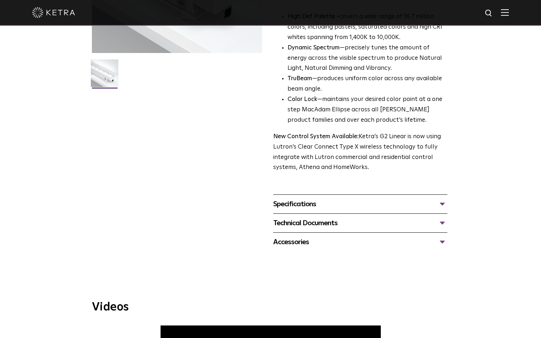 This screenshot has width=541, height=338. I want to click on strong: New Control System Available:, so click(316, 136).